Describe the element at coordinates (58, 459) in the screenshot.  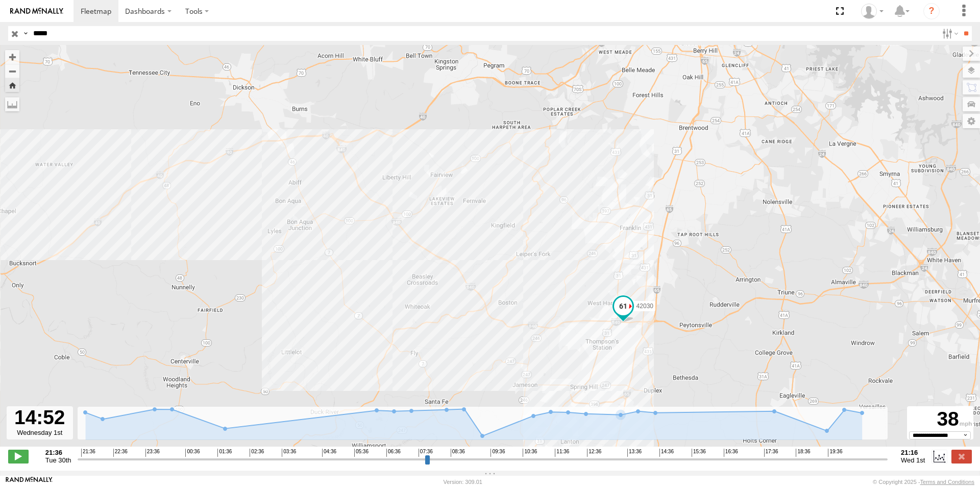
I see `span: Tue 30th Sep 2025` at that location.